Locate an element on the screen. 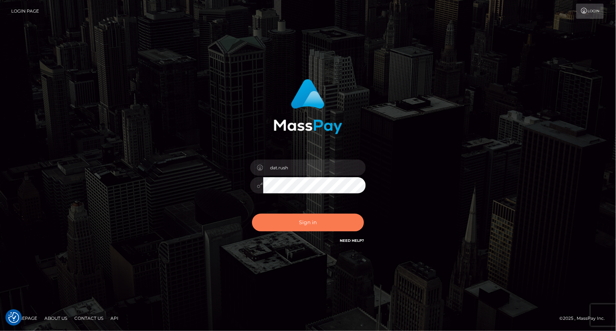 The width and height of the screenshot is (616, 331). button: Consent Preferences is located at coordinates (14, 318).